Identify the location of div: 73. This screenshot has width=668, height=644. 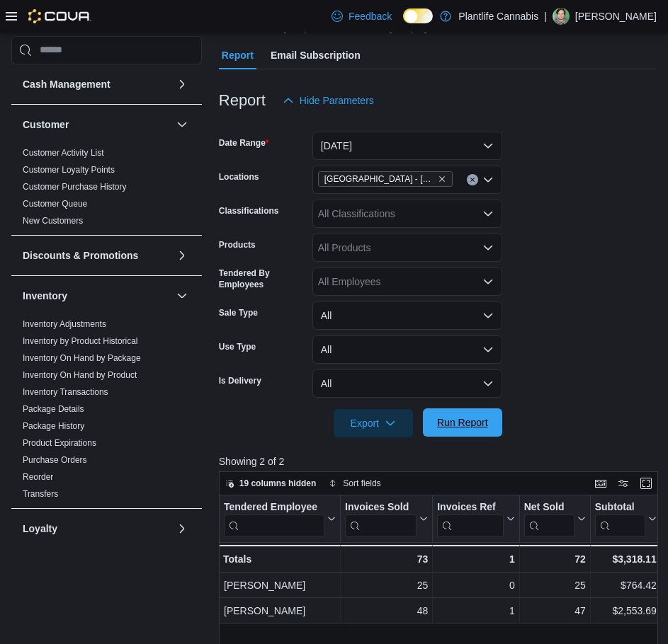
(386, 559).